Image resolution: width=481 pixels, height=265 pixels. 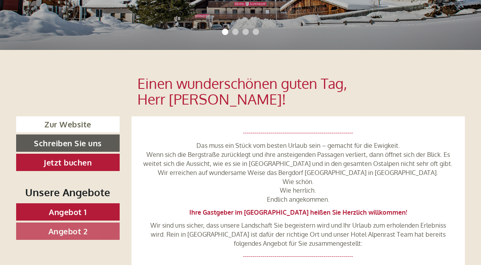 I want to click on span: Das muss ein Stück vom besten Urlaub sein – gemacht für die Ewigkeit. Wenn sich die Bergstraße zu..., so click(x=298, y=172).